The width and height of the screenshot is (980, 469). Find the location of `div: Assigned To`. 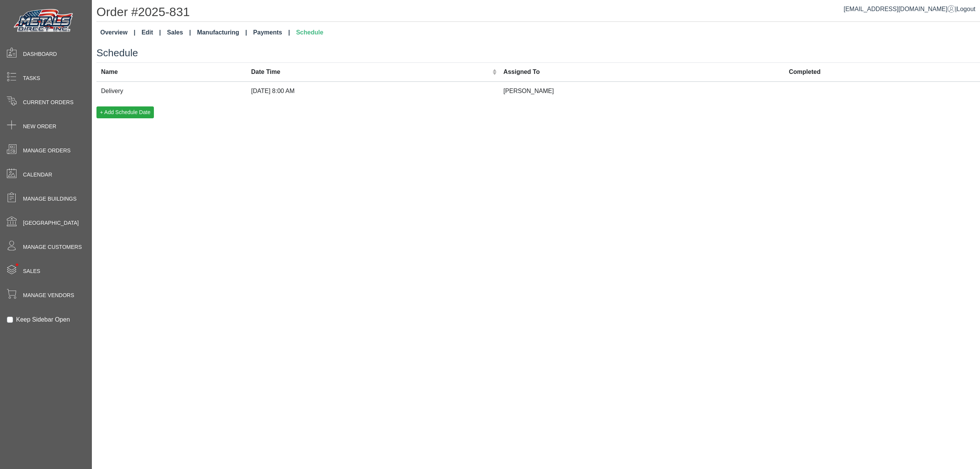

div: Assigned To is located at coordinates (641, 72).